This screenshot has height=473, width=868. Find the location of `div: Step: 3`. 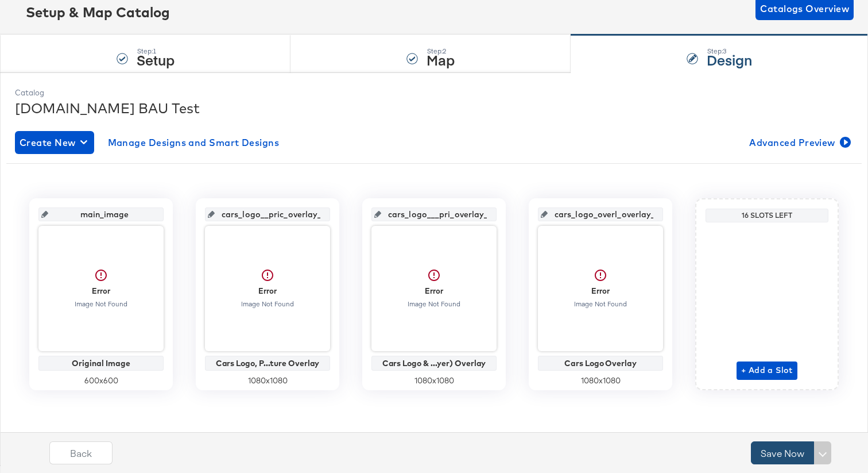

div: Step: 3 is located at coordinates (729, 51).